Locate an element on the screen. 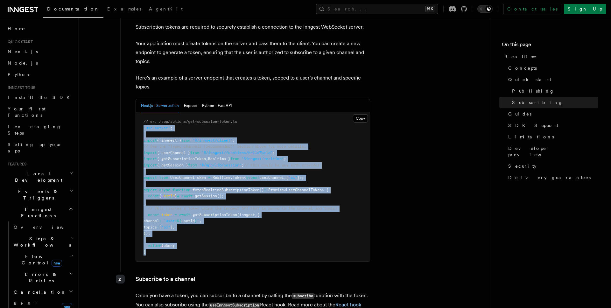 Image resolution: width=611 pixels, height=308 pixels. a: Contact sales is located at coordinates (532, 9).